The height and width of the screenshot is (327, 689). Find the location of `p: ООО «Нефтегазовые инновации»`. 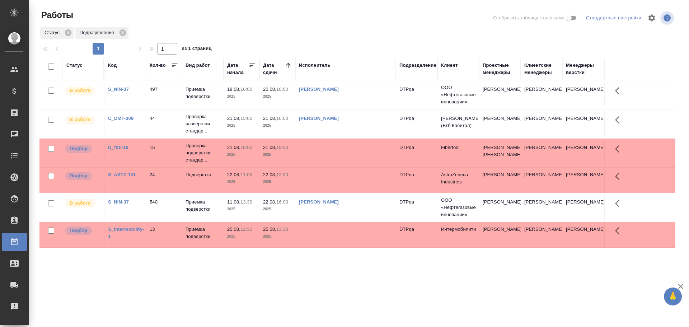

p: ООО «Нефтегазовые инновации» is located at coordinates (458, 95).